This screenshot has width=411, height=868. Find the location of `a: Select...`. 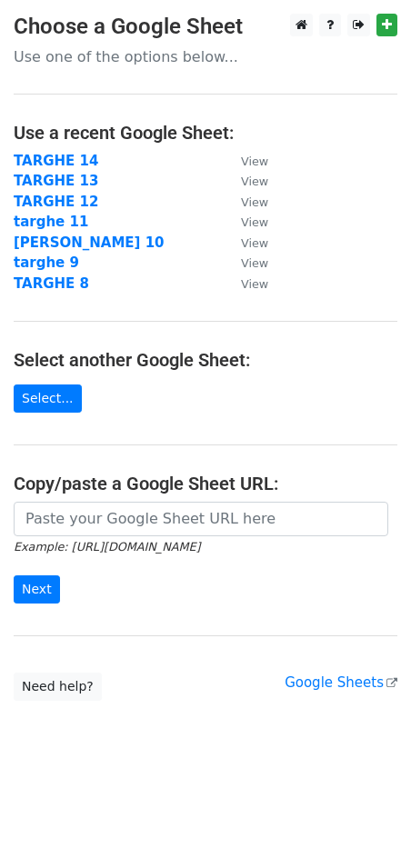

a: Select... is located at coordinates (48, 398).